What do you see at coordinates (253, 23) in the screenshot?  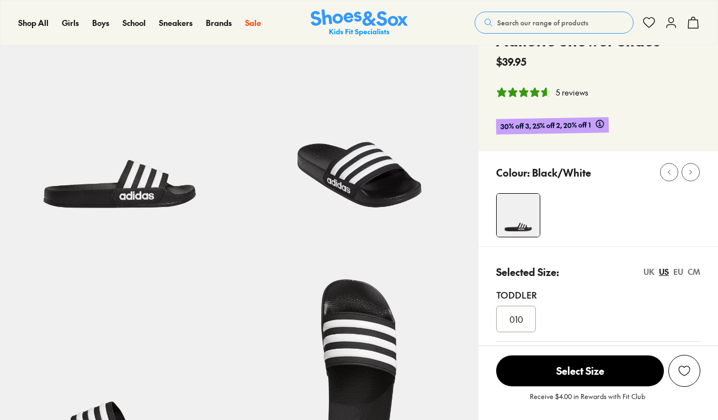 I see `a: Sale` at bounding box center [253, 23].